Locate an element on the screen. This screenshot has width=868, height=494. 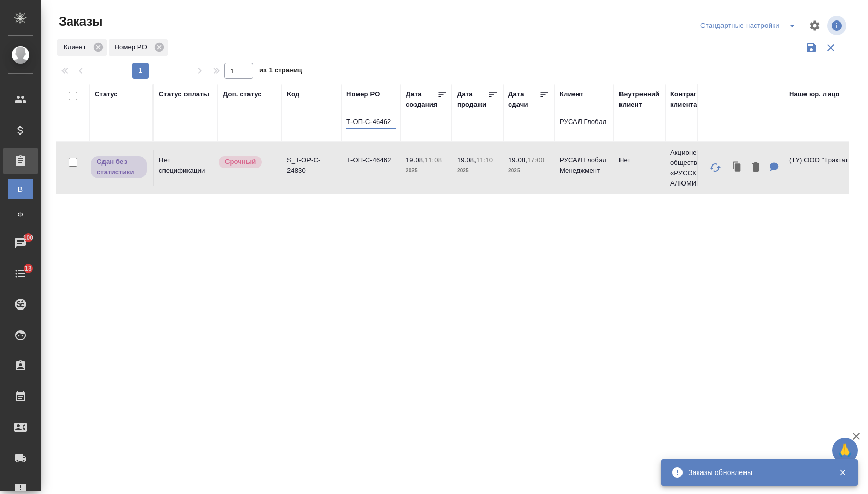
span: В is located at coordinates (20, 189).